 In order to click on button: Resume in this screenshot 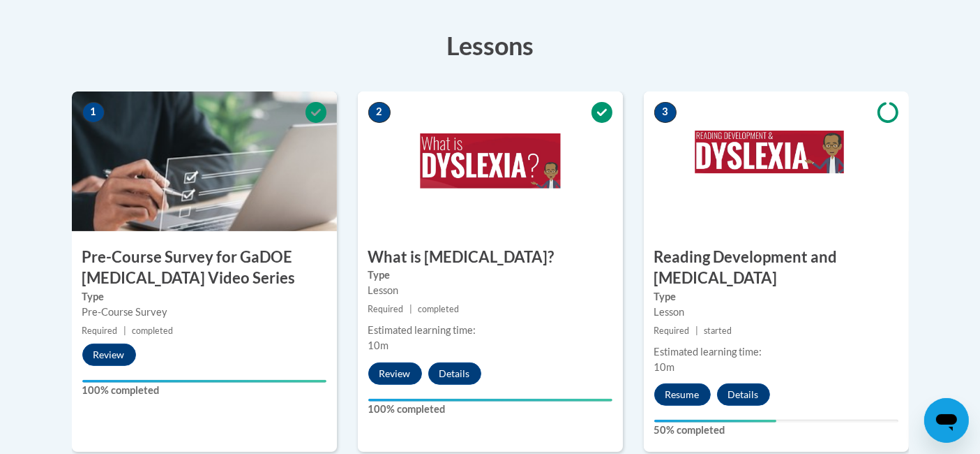, I will do `click(683, 394)`.